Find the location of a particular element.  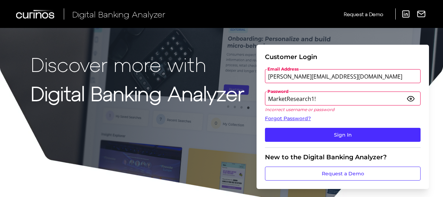

span: Digital Banking Analyzer is located at coordinates (119, 14).